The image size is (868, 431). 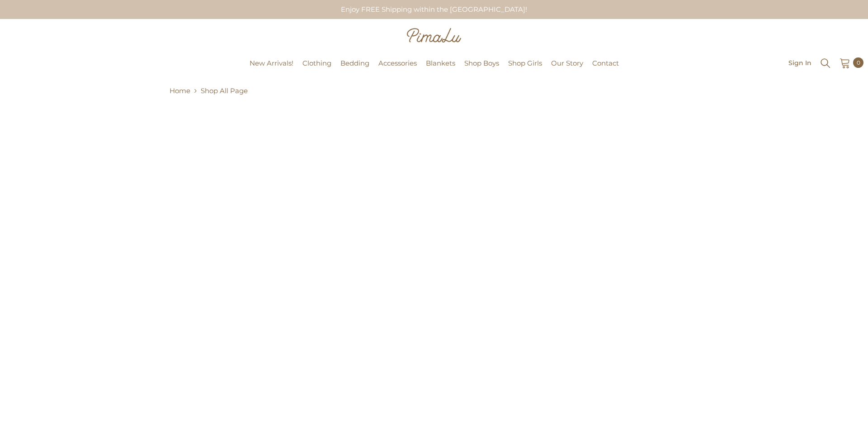 I want to click on summary: Search, so click(x=825, y=63).